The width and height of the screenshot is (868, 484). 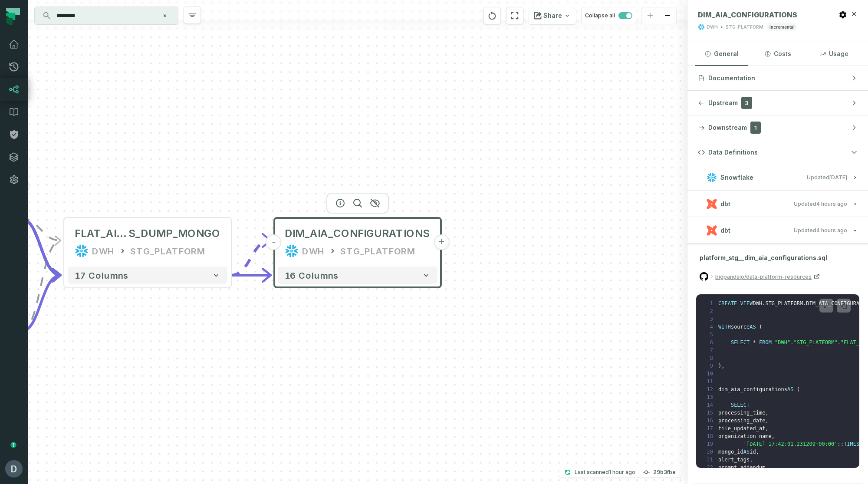 I want to click on span: 8, so click(x=710, y=358).